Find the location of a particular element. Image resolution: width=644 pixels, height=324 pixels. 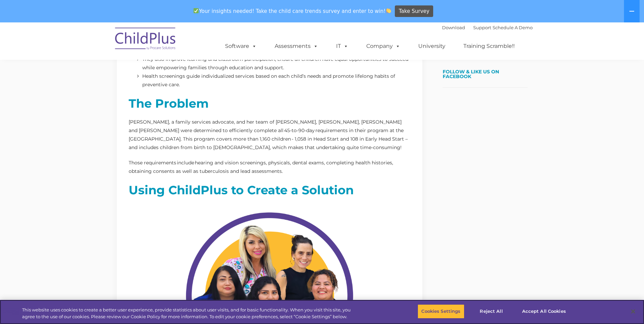

button: Reject All is located at coordinates (491, 311).